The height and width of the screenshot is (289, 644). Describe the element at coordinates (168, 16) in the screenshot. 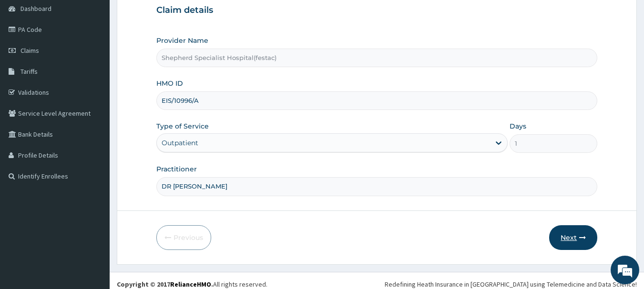

I see `div: Minimize live chat window` at that location.